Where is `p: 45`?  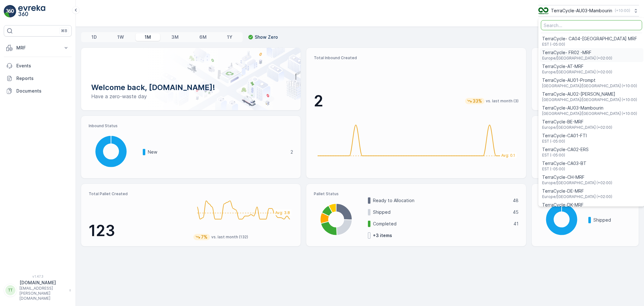
p: 45 is located at coordinates (516, 212).